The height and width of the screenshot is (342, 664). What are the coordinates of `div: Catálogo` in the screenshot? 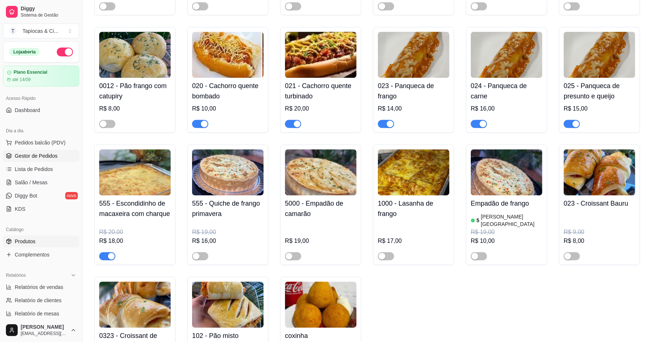 It's located at (41, 230).